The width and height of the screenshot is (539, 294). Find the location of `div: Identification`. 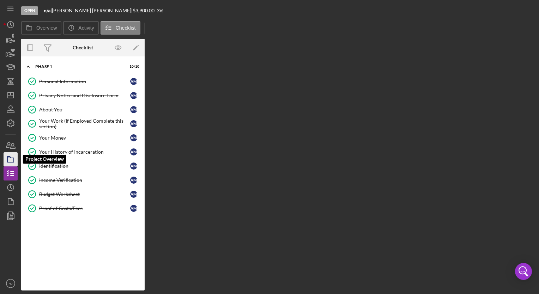

div: Identification is located at coordinates (85, 166).